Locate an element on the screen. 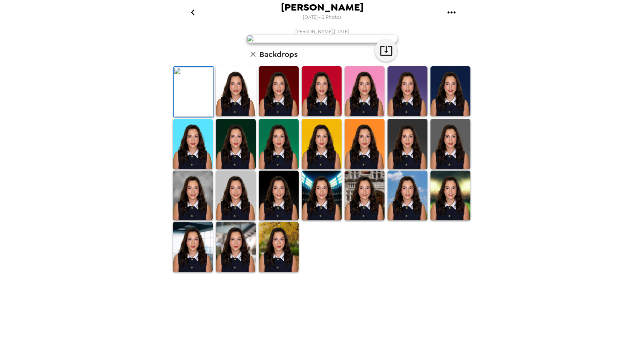 This screenshot has height=345, width=644. img: user is located at coordinates (322, 39).